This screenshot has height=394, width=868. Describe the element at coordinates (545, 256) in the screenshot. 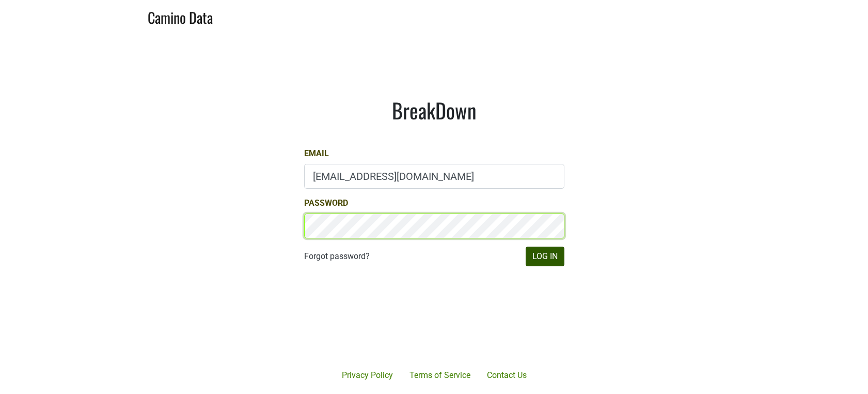

I see `button: Log In` at that location.